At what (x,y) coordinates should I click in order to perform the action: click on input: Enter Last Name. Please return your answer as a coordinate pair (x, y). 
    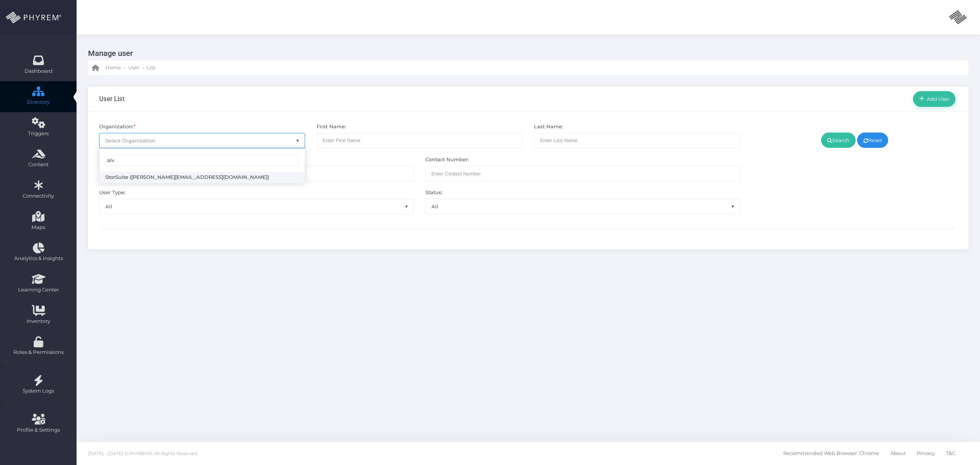
    Looking at the image, I should click on (637, 141).